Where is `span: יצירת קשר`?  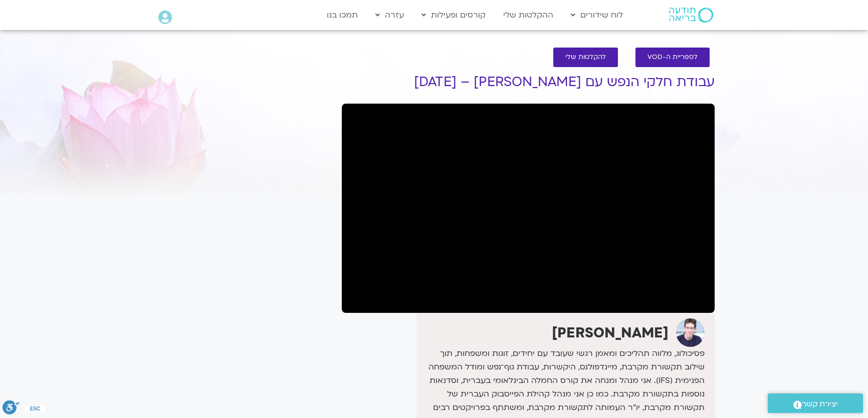
span: יצירת קשר is located at coordinates (819, 404).